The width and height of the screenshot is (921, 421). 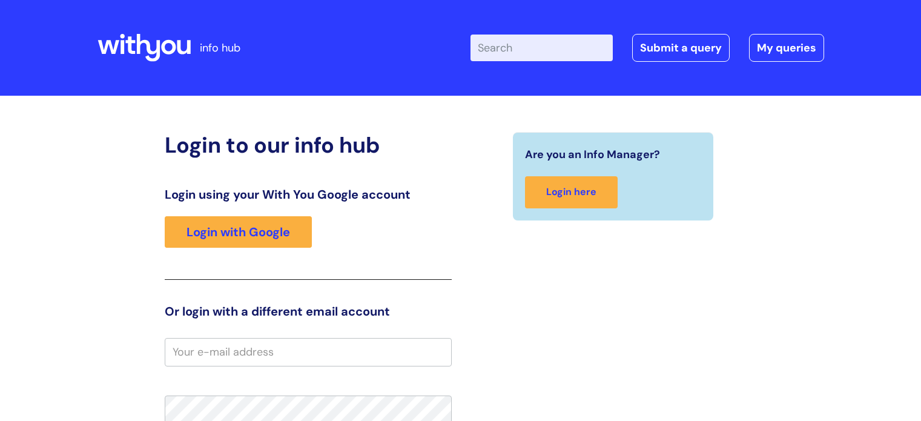 I want to click on a: Login with Google, so click(x=238, y=232).